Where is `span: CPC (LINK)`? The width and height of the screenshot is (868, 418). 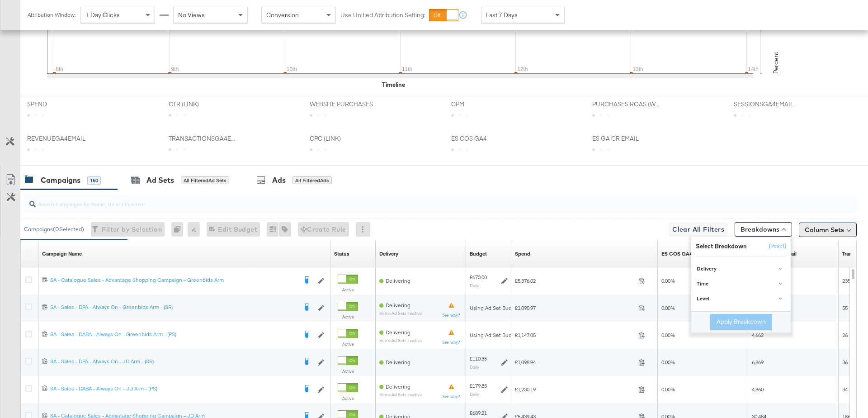
span: CPC (LINK) is located at coordinates (344, 138).